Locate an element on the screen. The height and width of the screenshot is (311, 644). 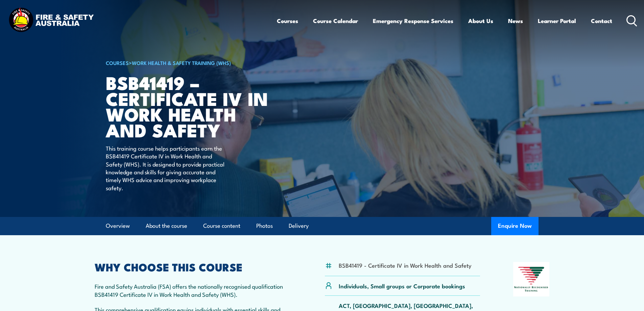
h2: WHY CHOOSE THIS COURSE is located at coordinates (194, 267).